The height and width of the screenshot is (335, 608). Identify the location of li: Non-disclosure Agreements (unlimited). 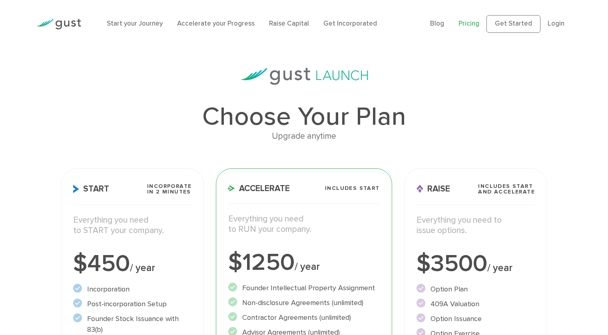
(304, 303).